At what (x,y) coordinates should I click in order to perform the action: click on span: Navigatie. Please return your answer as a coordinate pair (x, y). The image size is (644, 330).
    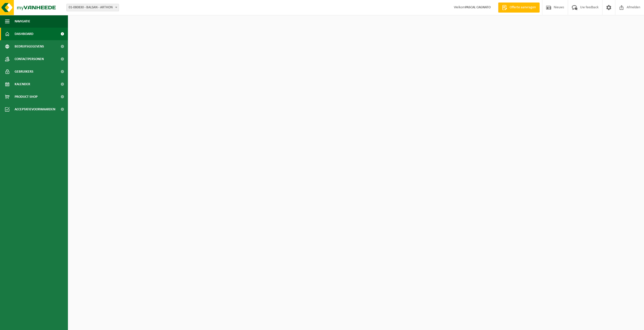
    Looking at the image, I should click on (23, 21).